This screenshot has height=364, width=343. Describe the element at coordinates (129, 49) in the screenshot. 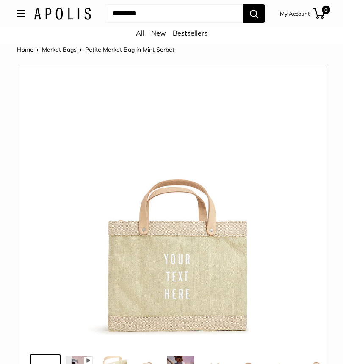

I see `span: Petite Market Bag in Mint Sorbet` at that location.